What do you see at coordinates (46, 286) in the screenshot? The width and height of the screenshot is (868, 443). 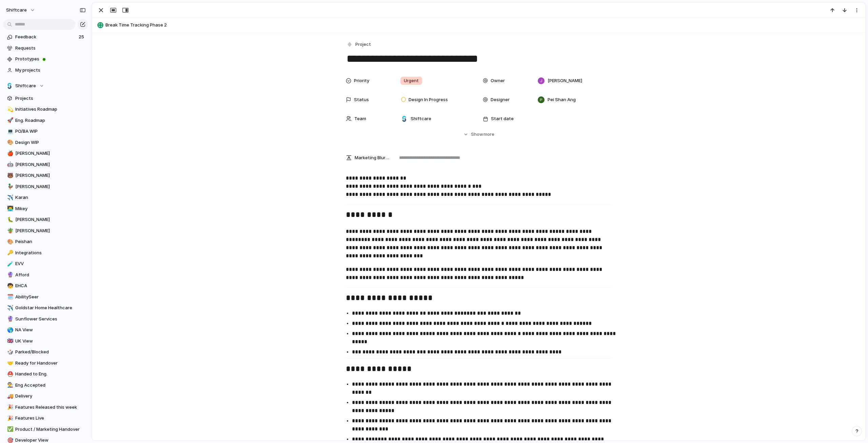 I see `div: 🧒EHCA` at bounding box center [46, 286].